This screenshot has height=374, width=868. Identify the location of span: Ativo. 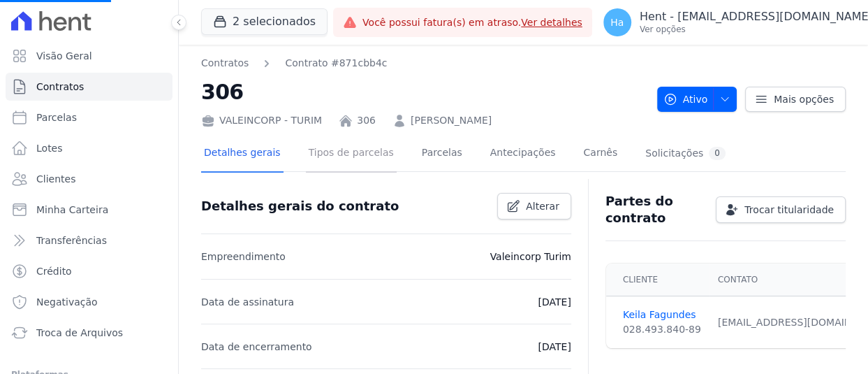
(686, 100).